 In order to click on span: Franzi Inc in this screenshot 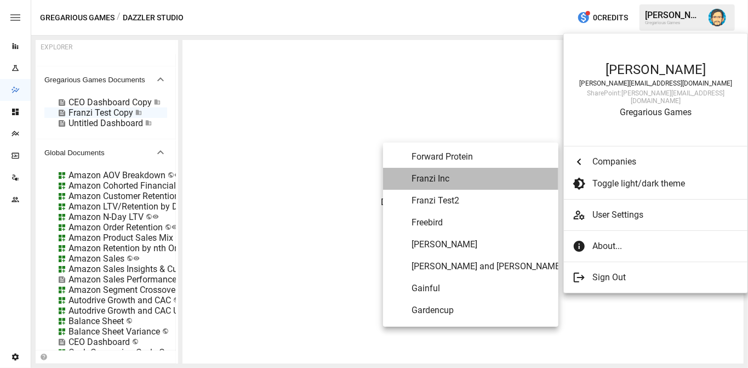, I will do `click(481, 179)`.